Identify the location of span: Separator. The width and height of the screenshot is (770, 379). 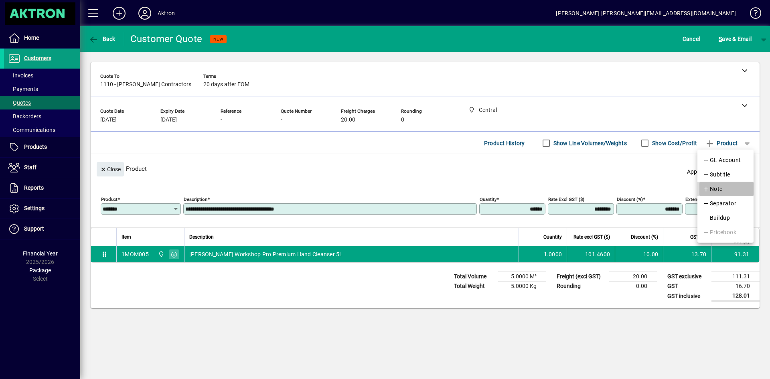
(720, 203).